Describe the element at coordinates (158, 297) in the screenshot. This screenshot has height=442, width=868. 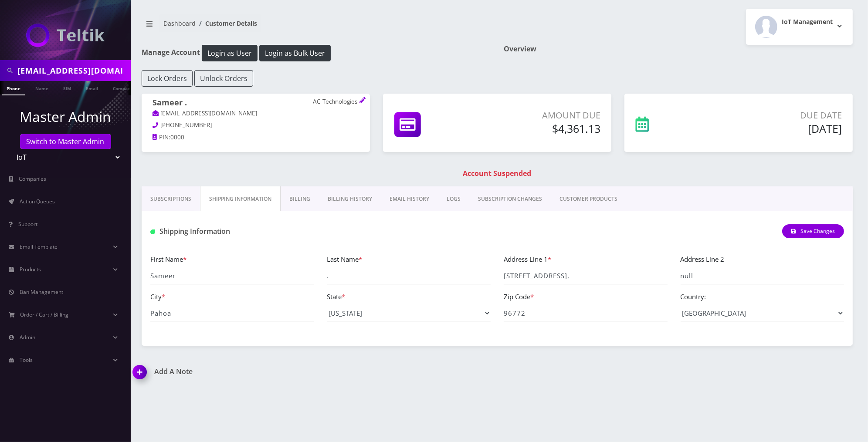
I see `label: City` at that location.